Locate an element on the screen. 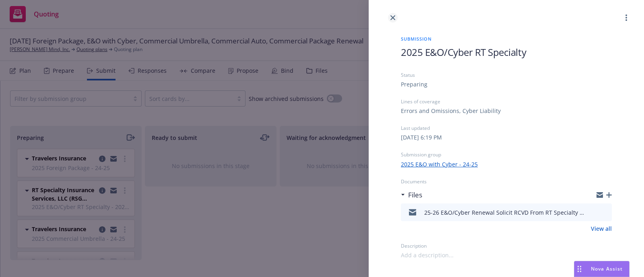  a: 2025 E&O with Cyber - 24-25 is located at coordinates (439, 164).